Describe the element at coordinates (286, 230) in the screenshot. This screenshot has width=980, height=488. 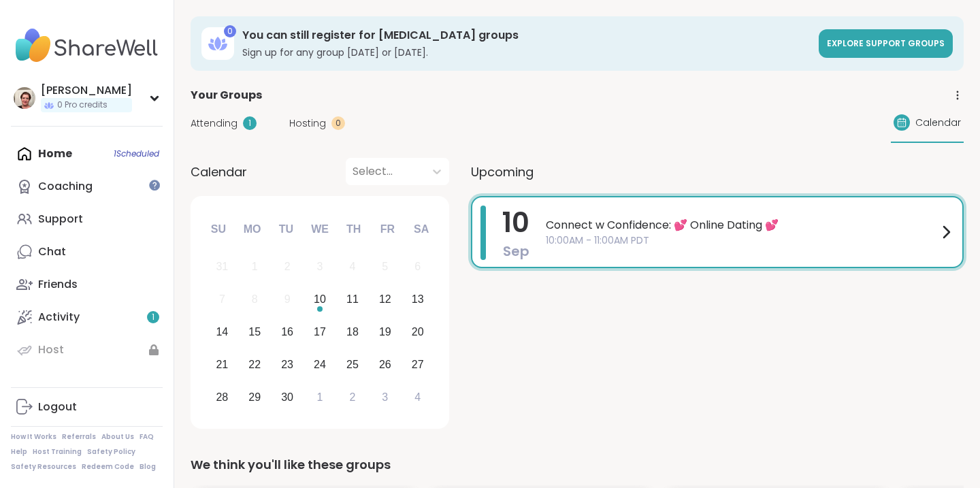
I see `div: Tu` at that location.